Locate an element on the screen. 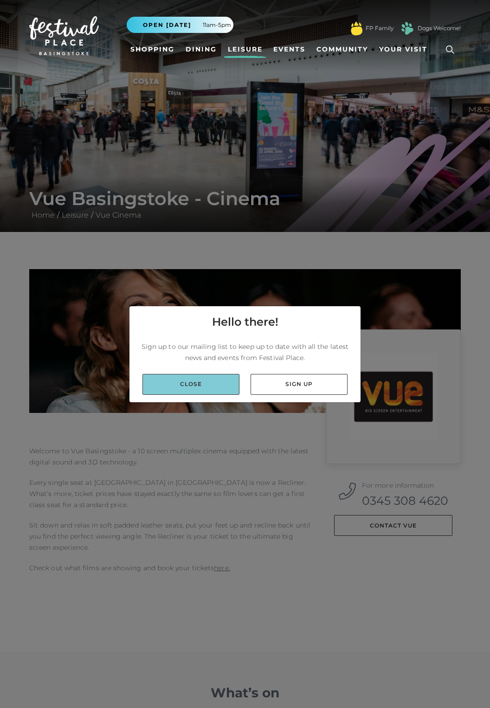 The width and height of the screenshot is (490, 708). a: Sign up is located at coordinates (299, 384).